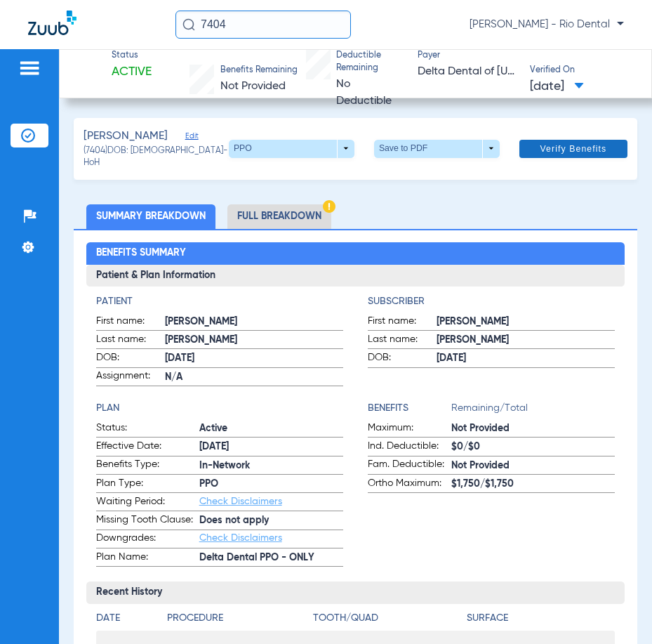 The image size is (652, 644). What do you see at coordinates (238, 618) in the screenshot?
I see `h4: Procedure` at bounding box center [238, 618].